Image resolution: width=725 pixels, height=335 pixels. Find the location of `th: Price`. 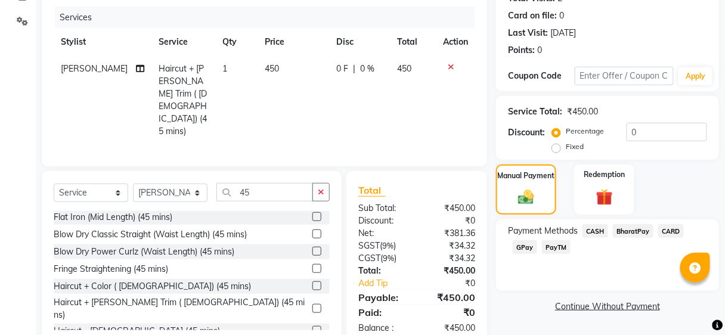

th: Price is located at coordinates (293, 42).